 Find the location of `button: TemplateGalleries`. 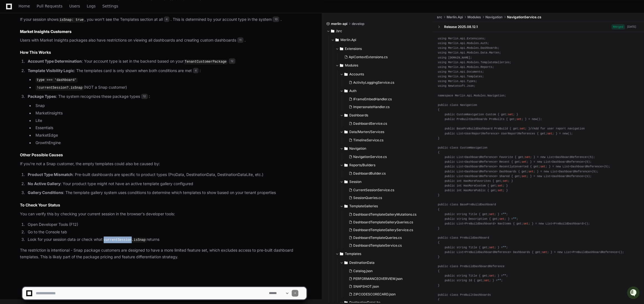

button: TemplateGalleries is located at coordinates (384, 206).